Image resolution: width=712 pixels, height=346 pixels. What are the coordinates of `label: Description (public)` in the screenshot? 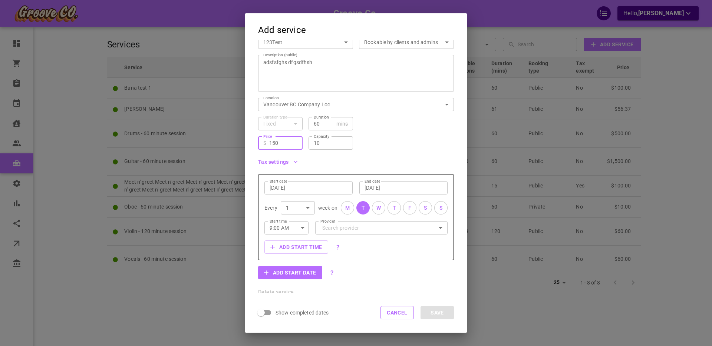 It's located at (280, 55).